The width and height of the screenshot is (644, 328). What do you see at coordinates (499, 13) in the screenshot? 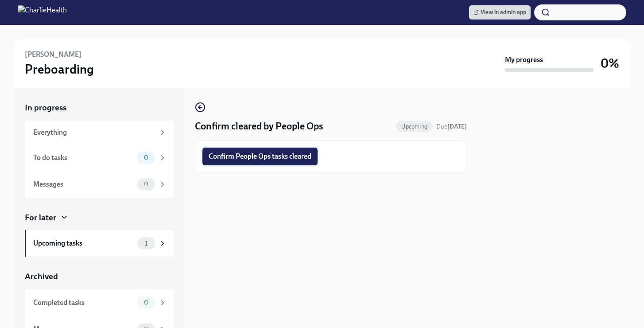
I see `a: View in admin app` at bounding box center [499, 13].